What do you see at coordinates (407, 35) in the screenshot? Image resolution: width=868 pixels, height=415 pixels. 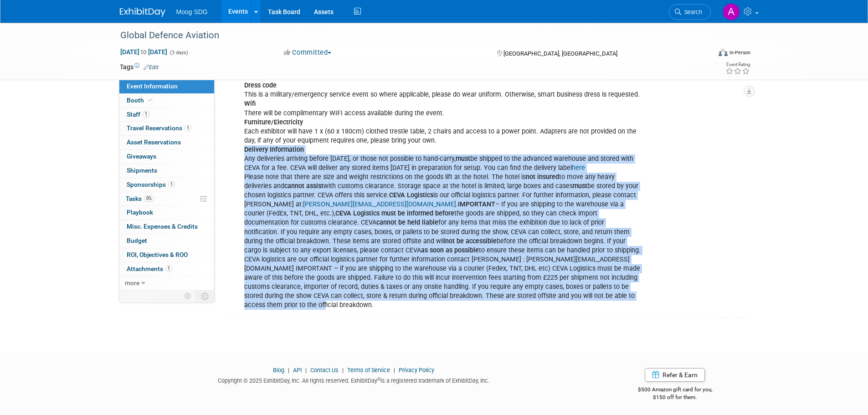 I see `div: Global Defence Aviation` at bounding box center [407, 35].